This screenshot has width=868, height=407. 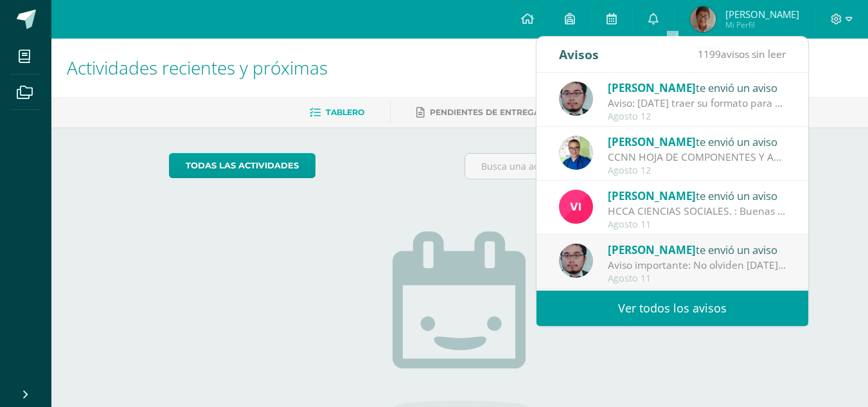 What do you see at coordinates (697, 265) in the screenshot?
I see `div: Aviso importante: No olviden mañana lo de la rifa y los vauchers de los depositos (dinero no, ese...` at bounding box center [697, 265].